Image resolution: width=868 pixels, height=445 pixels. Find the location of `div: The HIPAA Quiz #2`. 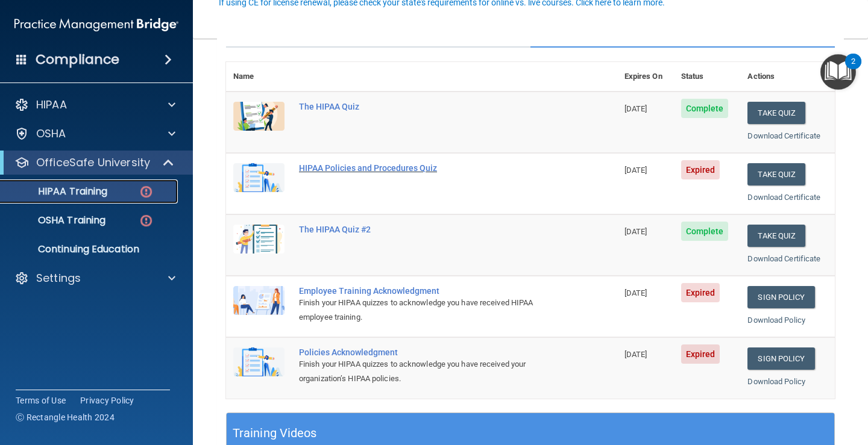

div: The HIPAA Quiz #2 is located at coordinates (428, 229).